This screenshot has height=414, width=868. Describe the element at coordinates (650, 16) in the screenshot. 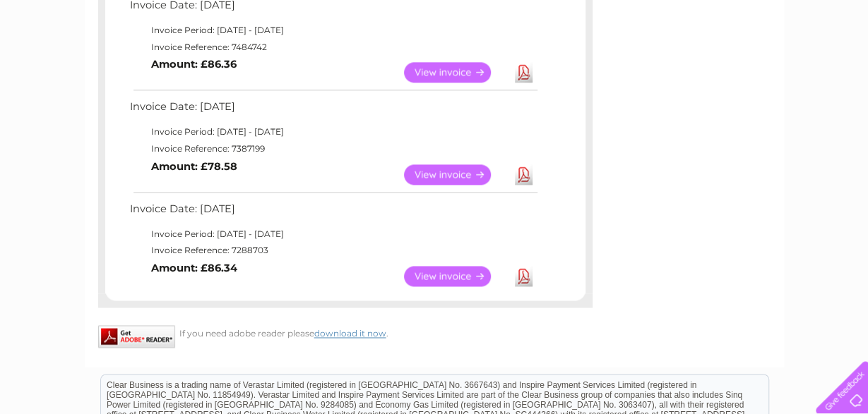

I see `span: 0333 014 3131` at that location.